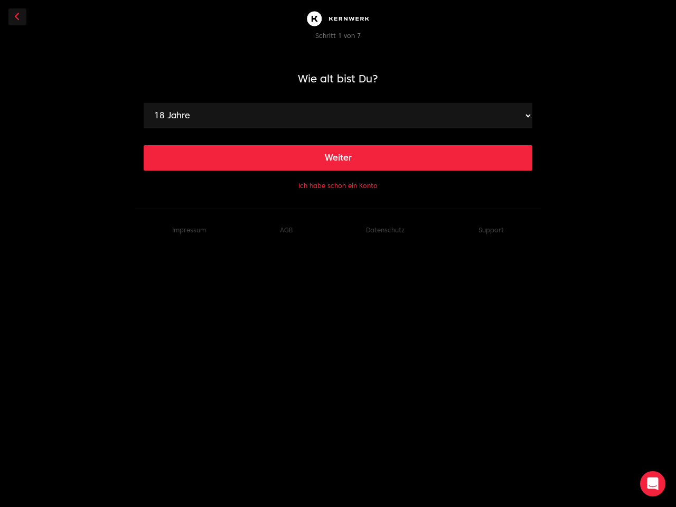  I want to click on div: Open Intercom Messenger, so click(653, 484).